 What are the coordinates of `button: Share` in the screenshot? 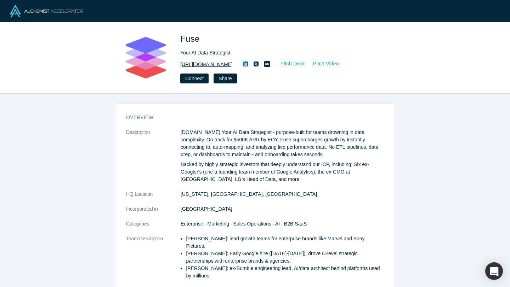 It's located at (225, 79).